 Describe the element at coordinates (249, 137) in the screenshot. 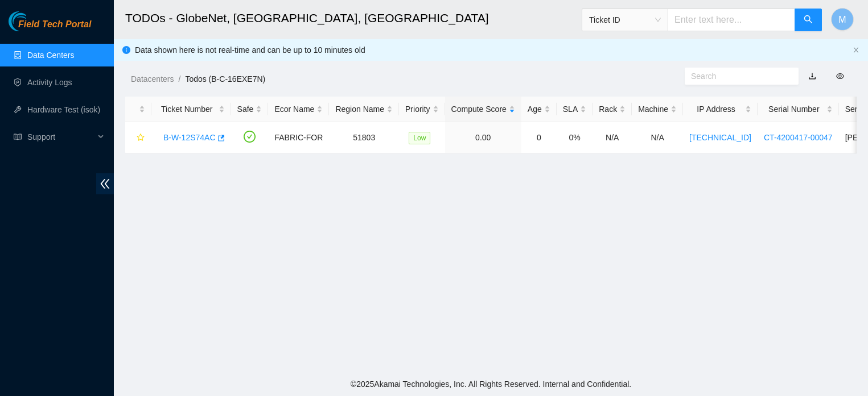

I see `span: check-circle` at that location.